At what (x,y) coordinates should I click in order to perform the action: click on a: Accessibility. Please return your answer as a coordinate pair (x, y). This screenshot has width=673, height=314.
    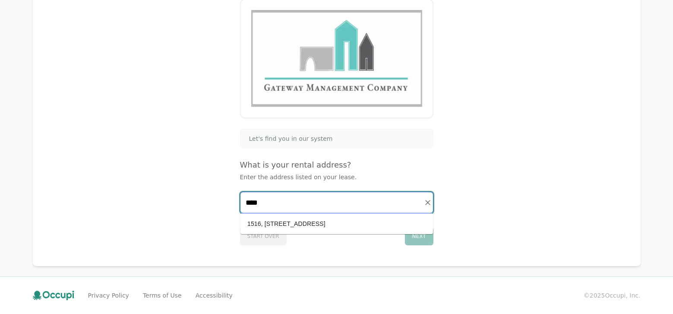
    Looking at the image, I should click on (214, 295).